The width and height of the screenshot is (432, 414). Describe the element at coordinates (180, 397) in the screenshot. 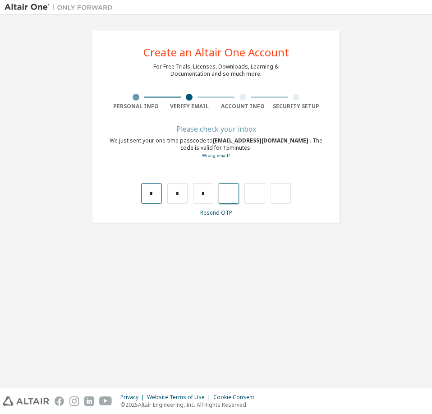

I see `div: Website Terms of Use` at that location.